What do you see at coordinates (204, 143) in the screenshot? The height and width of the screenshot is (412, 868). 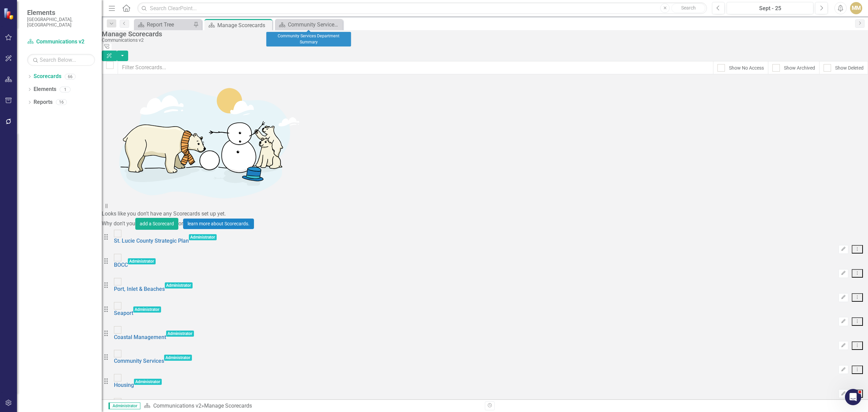 I see `img: Getting started` at bounding box center [204, 143].